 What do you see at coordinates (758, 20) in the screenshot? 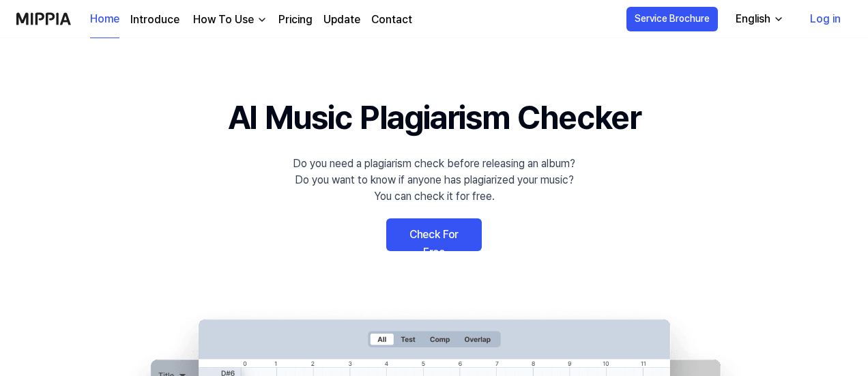
I see `button: English` at bounding box center [758, 20].